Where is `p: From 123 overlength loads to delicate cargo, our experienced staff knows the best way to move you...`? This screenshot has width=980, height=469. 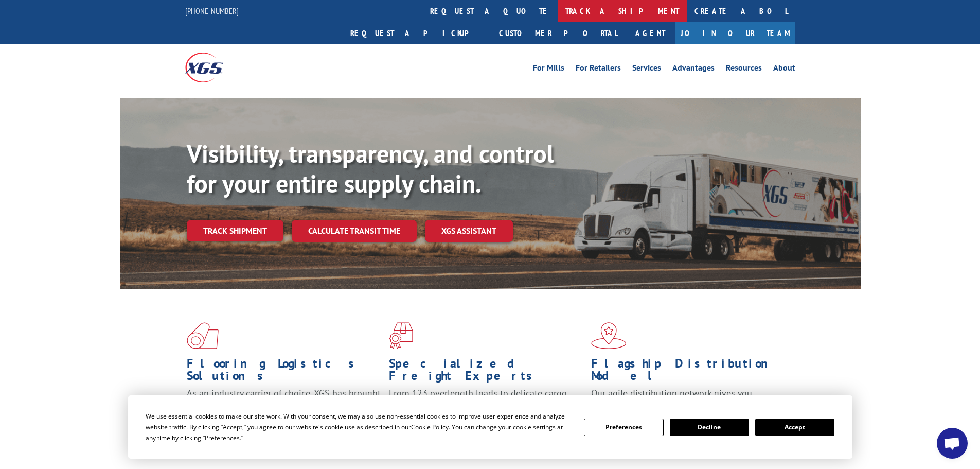
p: From 123 overlength loads to delicate cargo, our experienced staff knows the best way to move you... is located at coordinates (486, 410).